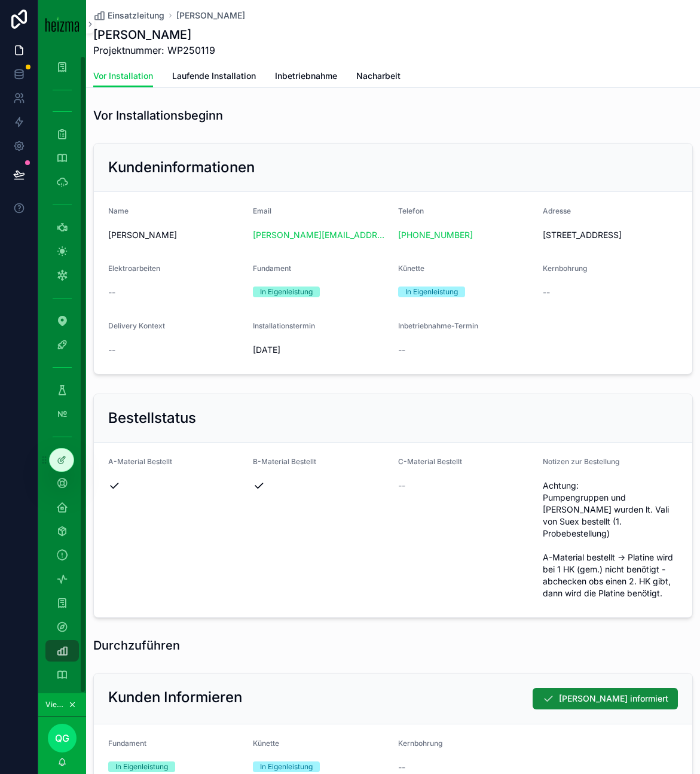 The height and width of the screenshot is (774, 700). I want to click on a: Einsatzleitung, so click(128, 16).